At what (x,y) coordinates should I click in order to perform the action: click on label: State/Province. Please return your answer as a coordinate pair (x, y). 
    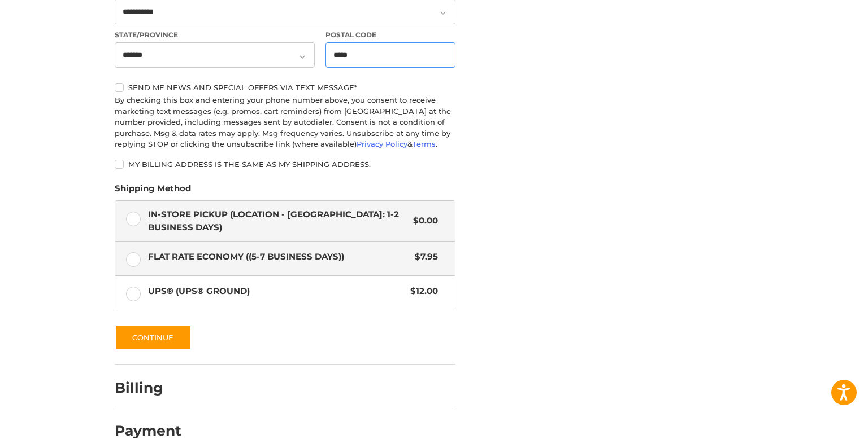
    Looking at the image, I should click on (215, 35).